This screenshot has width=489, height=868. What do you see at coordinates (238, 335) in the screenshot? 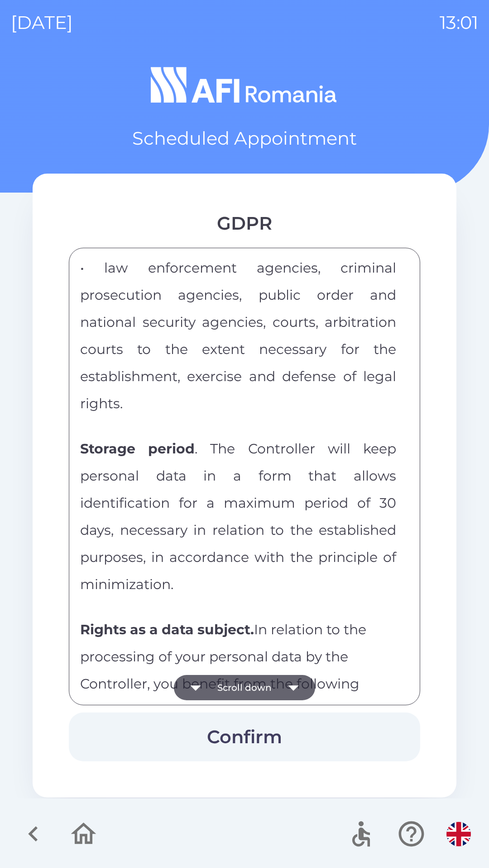
I see `span: • law enforcement agencies, criminal prosecution agencies, public order and national security age...` at bounding box center [238, 335].